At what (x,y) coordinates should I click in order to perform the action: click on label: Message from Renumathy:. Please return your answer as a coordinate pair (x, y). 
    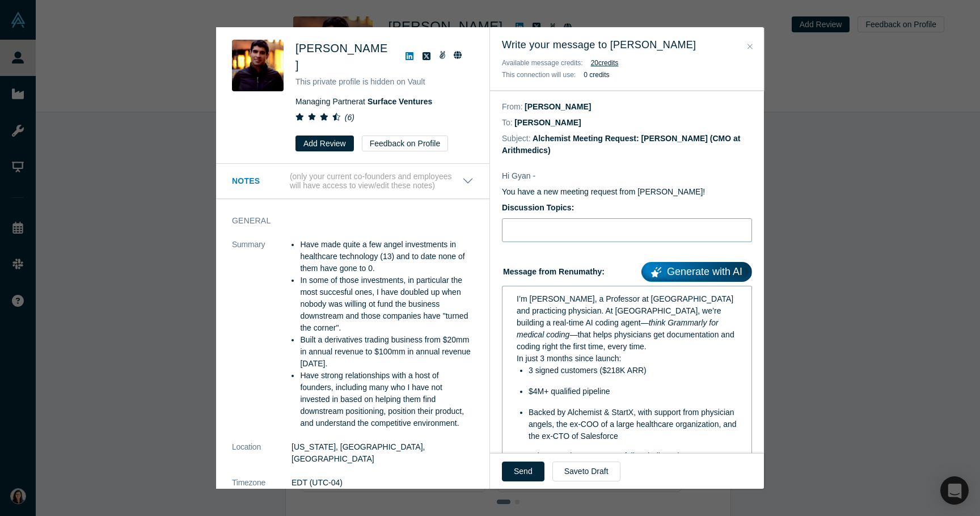
    Looking at the image, I should click on (627, 270).